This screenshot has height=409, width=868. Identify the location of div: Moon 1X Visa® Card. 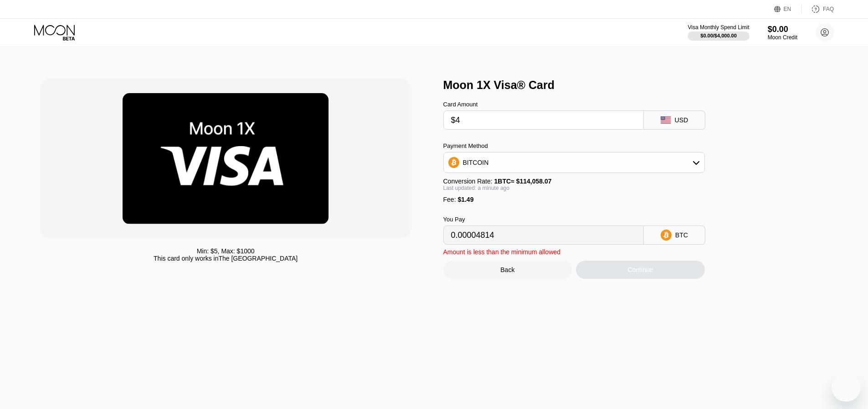
(640, 84).